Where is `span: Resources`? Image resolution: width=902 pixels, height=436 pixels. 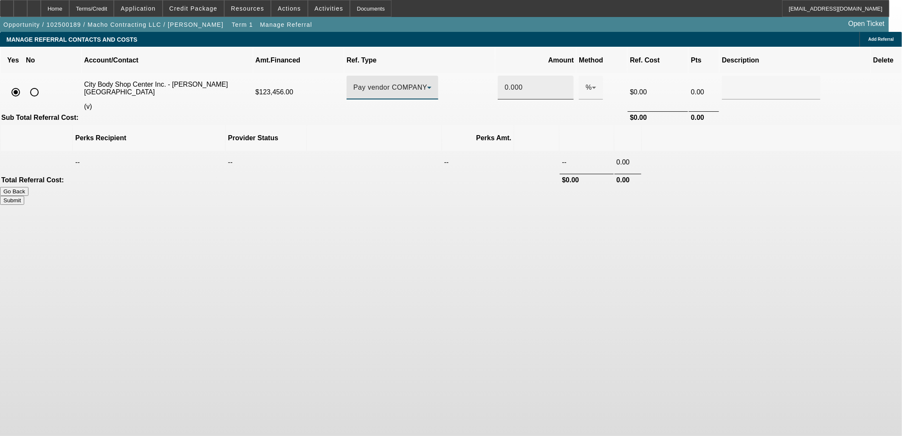
span: Resources is located at coordinates (247, 8).